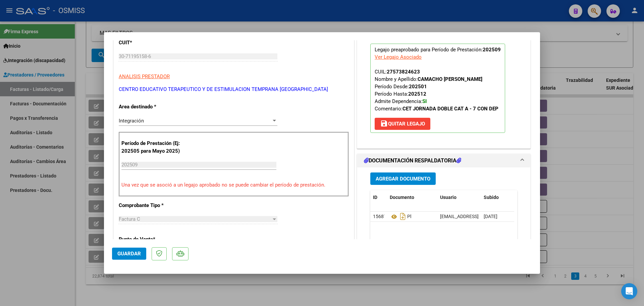 The height and width of the screenshot is (306, 644). What do you see at coordinates (155, 147) in the screenshot?
I see `p: Período de Prestación (Ej: 202505 para Mayo 2025)` at bounding box center [155, 147].